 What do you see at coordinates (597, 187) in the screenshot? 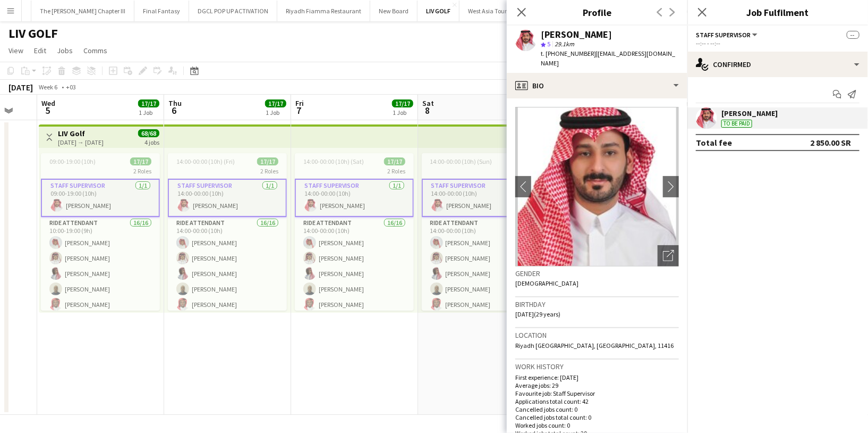
I see `img: Crew avatar or photo` at bounding box center [597, 187].